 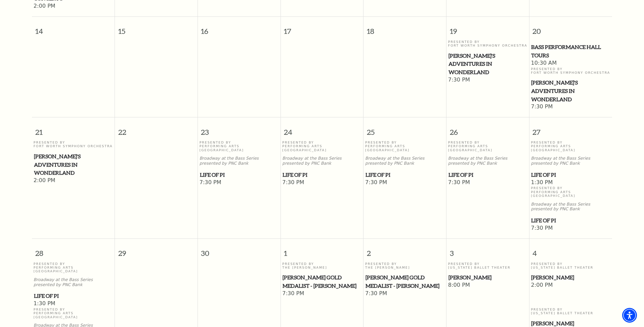 I want to click on span: 14, so click(x=73, y=28).